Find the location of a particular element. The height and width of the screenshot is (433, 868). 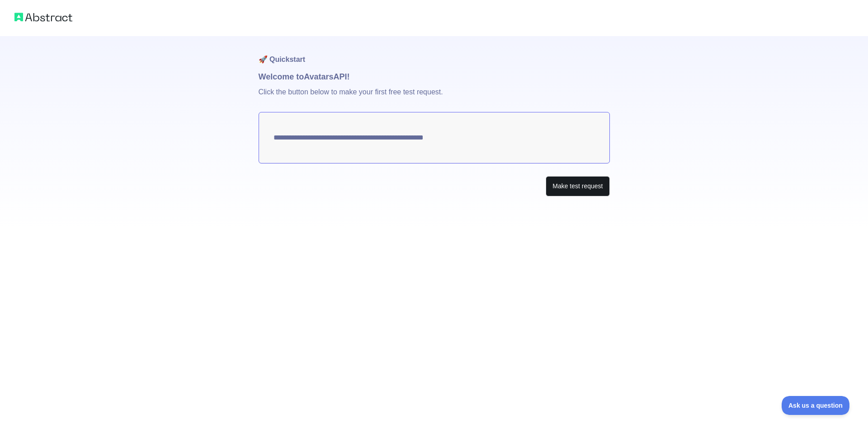

h1: 🚀 Quickstart is located at coordinates (434, 53).